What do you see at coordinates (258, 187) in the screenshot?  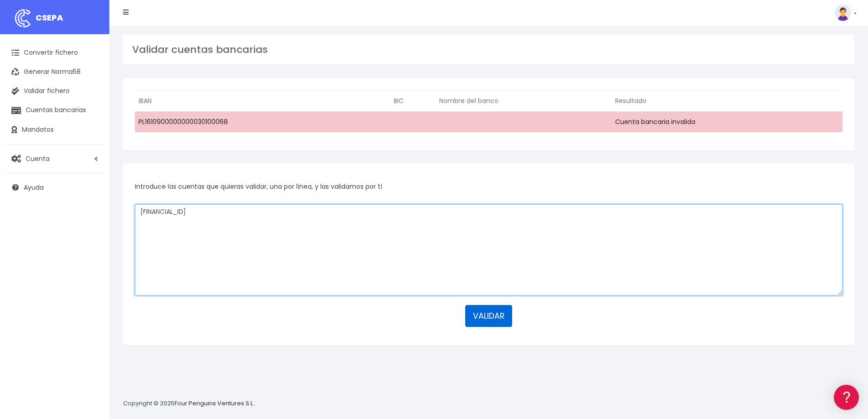 I see `span: Introduce las cuentas que quieras validar, una por línea, y las validamos por tí` at bounding box center [258, 187].